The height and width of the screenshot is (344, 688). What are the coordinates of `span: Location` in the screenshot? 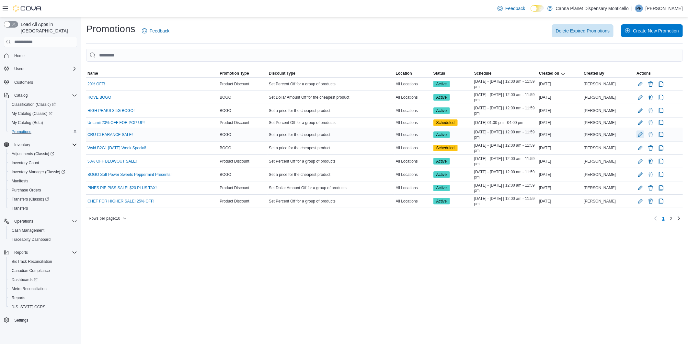 It's located at (404, 73).